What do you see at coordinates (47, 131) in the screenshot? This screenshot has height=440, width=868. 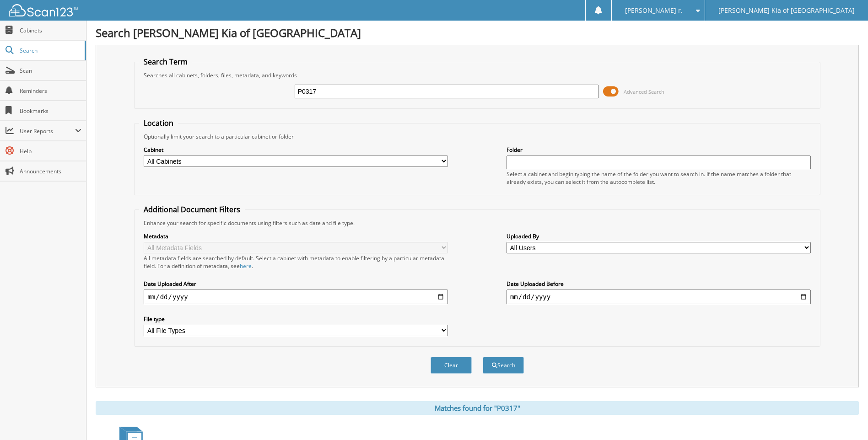 I see `span: User Reports` at bounding box center [47, 131].